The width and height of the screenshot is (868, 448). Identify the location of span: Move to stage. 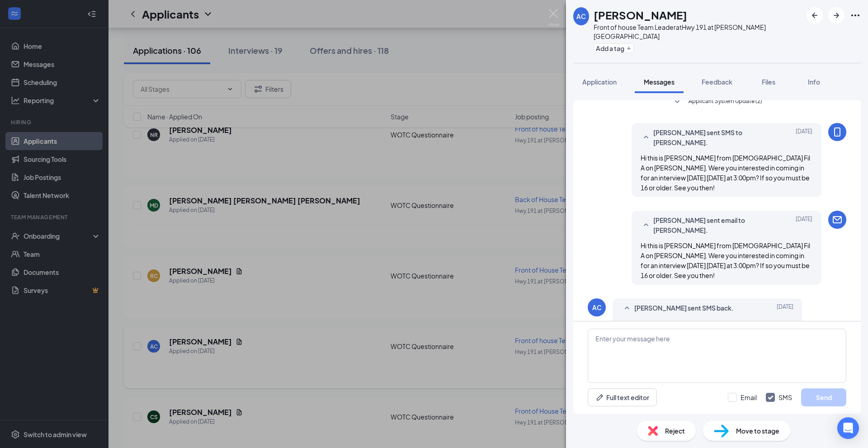
(757, 431).